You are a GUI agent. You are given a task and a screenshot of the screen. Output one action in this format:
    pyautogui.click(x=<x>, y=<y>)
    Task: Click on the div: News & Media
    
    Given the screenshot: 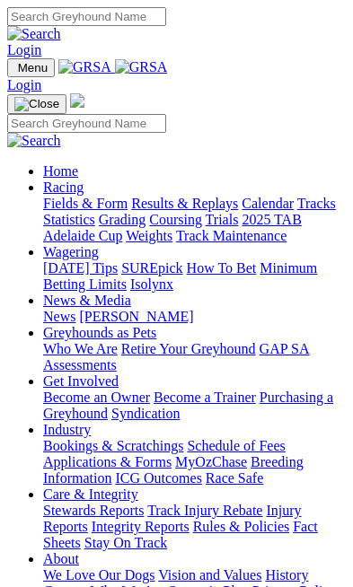 What is the action you would take?
    pyautogui.click(x=194, y=317)
    